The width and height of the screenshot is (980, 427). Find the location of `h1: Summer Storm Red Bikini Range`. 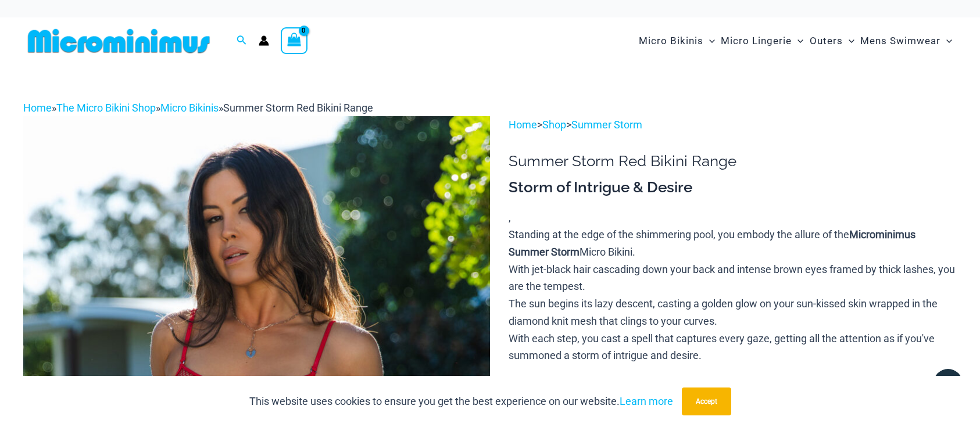

h1: Summer Storm Red Bikini Range is located at coordinates (733, 161).